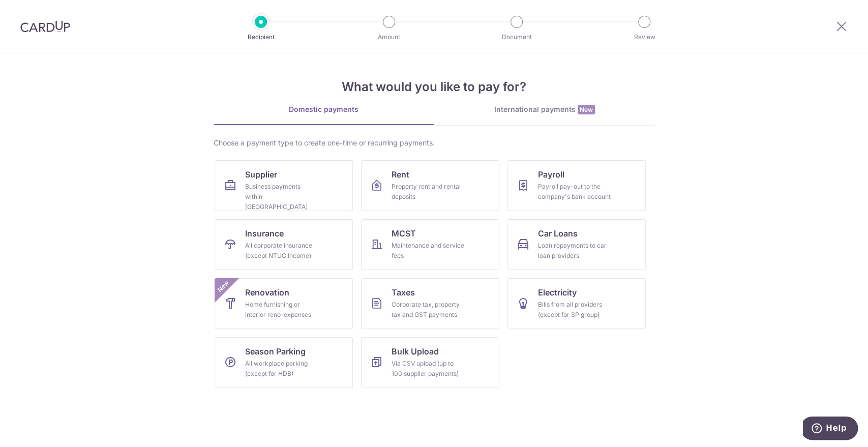 This screenshot has height=447, width=868. What do you see at coordinates (261, 37) in the screenshot?
I see `p: Recipient` at bounding box center [261, 37].